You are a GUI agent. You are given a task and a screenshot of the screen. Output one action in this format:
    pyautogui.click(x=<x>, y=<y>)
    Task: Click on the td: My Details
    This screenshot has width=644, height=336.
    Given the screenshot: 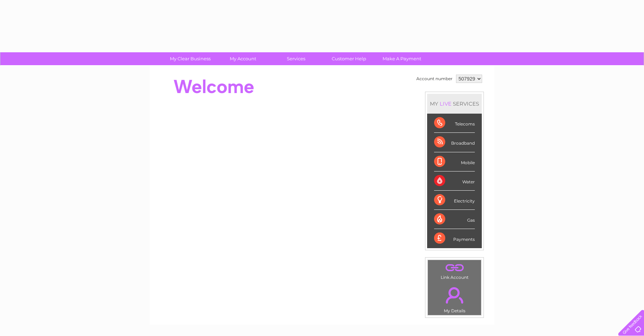 What is the action you would take?
    pyautogui.click(x=454, y=298)
    